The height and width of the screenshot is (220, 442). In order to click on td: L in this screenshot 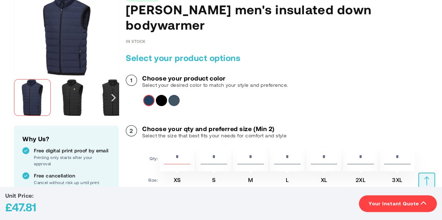, I will do `click(287, 182)`.